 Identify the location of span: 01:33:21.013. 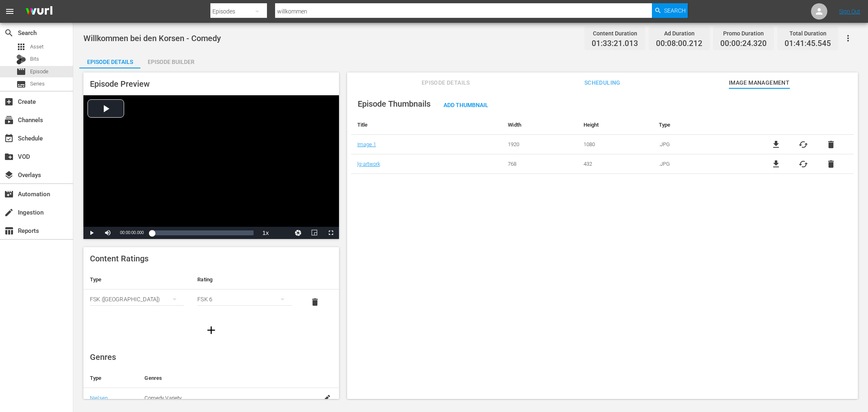
(615, 43).